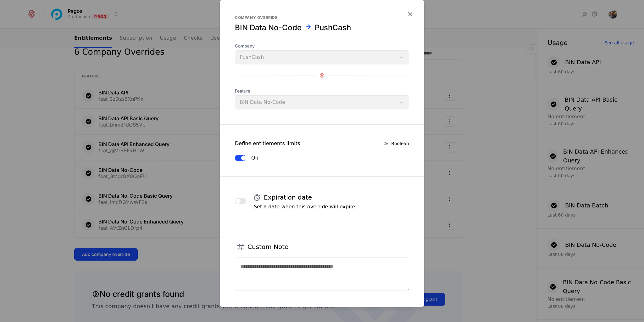  I want to click on div: PushCash, so click(332, 27).